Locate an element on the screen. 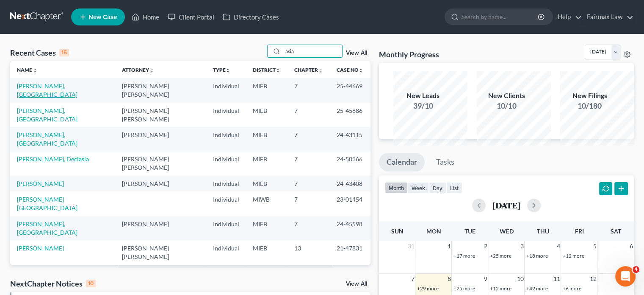 The image size is (644, 295). td: 22-45875 is located at coordinates (350, 276).